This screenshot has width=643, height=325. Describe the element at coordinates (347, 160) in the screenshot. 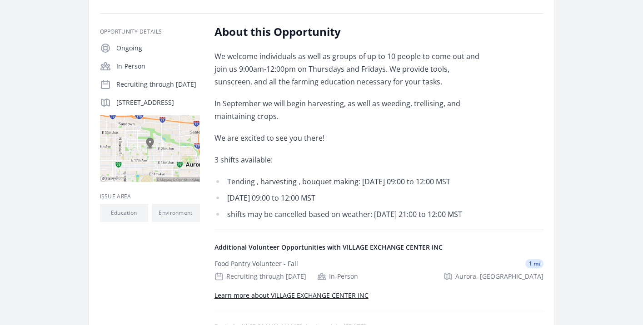

I see `p: 3 shifts available:` at that location.